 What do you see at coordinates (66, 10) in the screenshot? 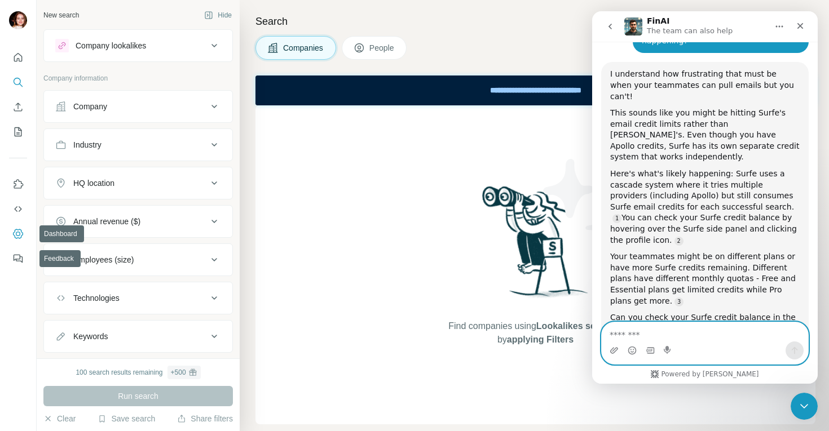
I see `h1: FinAI` at bounding box center [66, 10].